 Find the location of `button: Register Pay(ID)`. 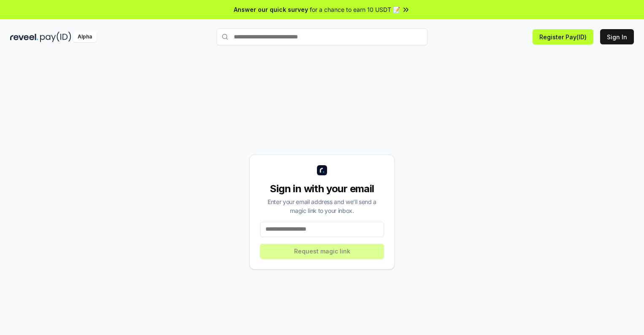

button: Register Pay(ID) is located at coordinates (563, 37).